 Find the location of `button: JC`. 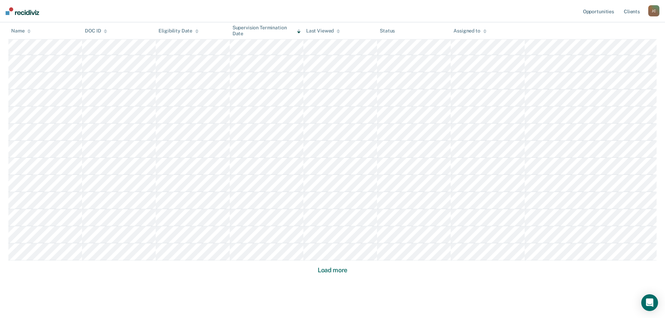

button: JC is located at coordinates (654, 11).